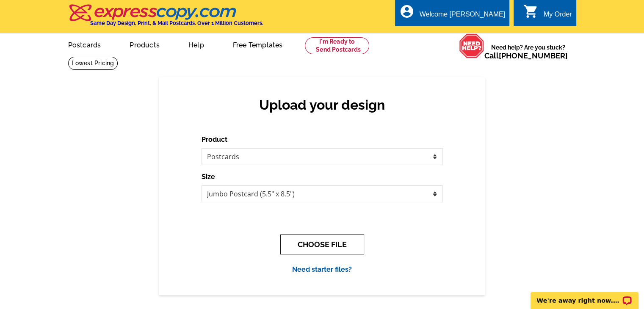  I want to click on label: Size, so click(209, 177).